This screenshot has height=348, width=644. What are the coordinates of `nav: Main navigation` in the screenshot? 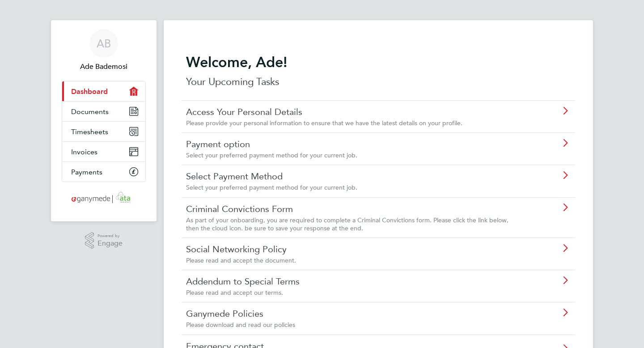 It's located at (104, 121).